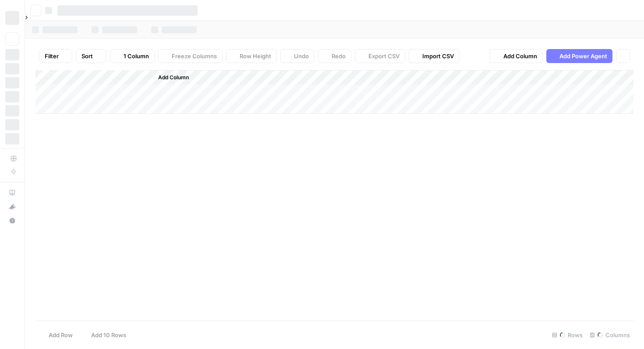 Image resolution: width=644 pixels, height=349 pixels. I want to click on div: Columns, so click(610, 335).